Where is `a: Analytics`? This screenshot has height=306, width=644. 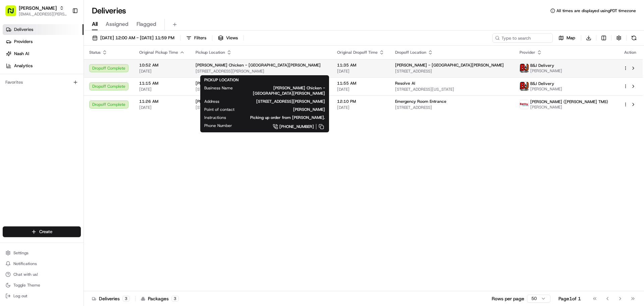 a: Analytics is located at coordinates (43, 66).